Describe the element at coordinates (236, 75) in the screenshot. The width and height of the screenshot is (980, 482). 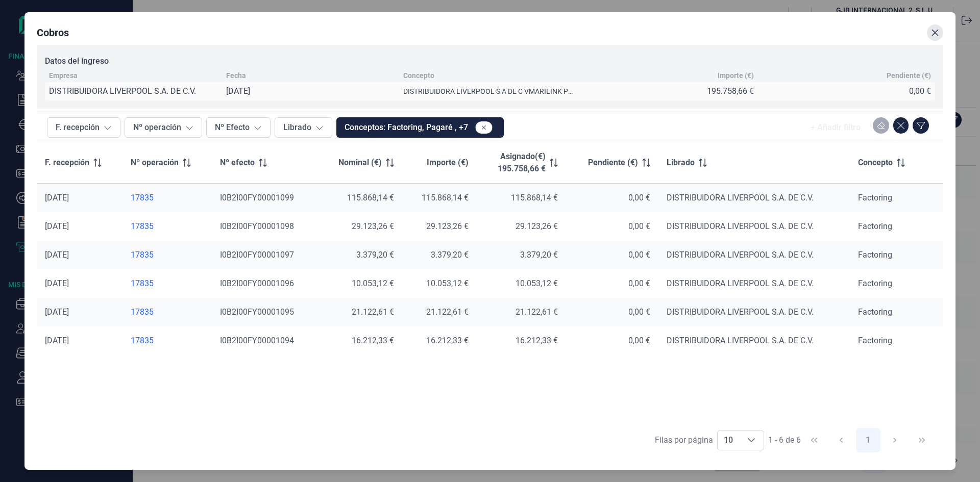
I see `div: Fecha` at that location.